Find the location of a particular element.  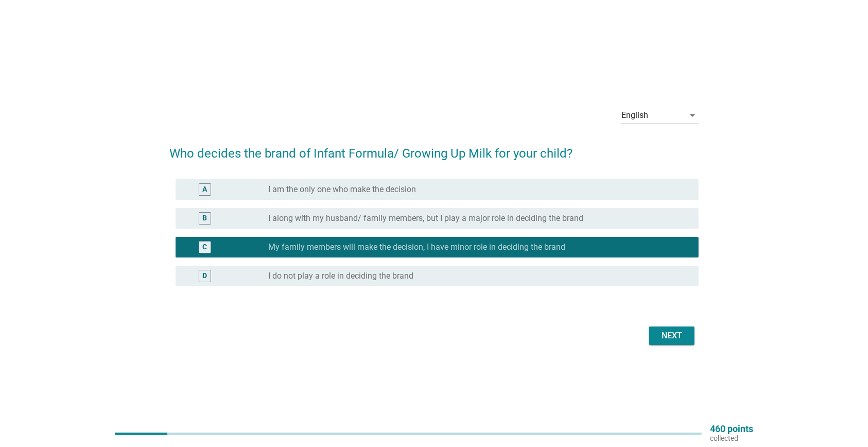

div: D is located at coordinates (205, 276).